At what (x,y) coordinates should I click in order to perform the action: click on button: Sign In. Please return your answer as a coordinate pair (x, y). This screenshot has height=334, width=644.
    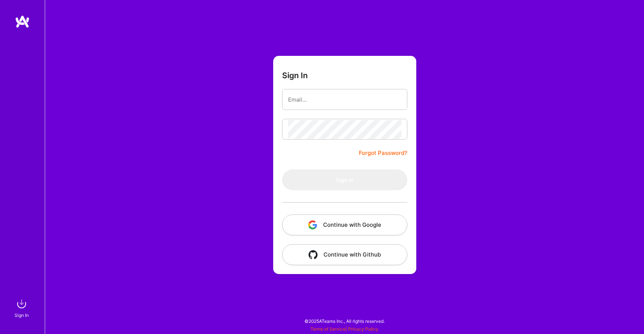
    Looking at the image, I should click on (344, 180).